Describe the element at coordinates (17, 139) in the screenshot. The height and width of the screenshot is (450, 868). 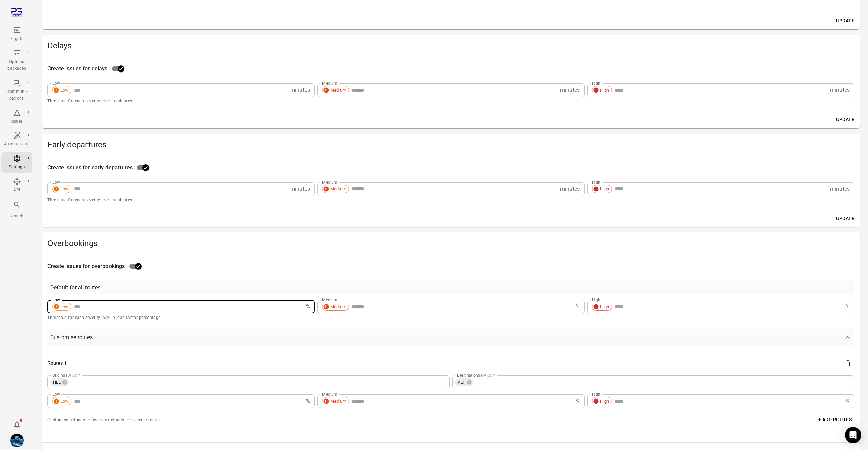
I see `a: Automations` at that location.